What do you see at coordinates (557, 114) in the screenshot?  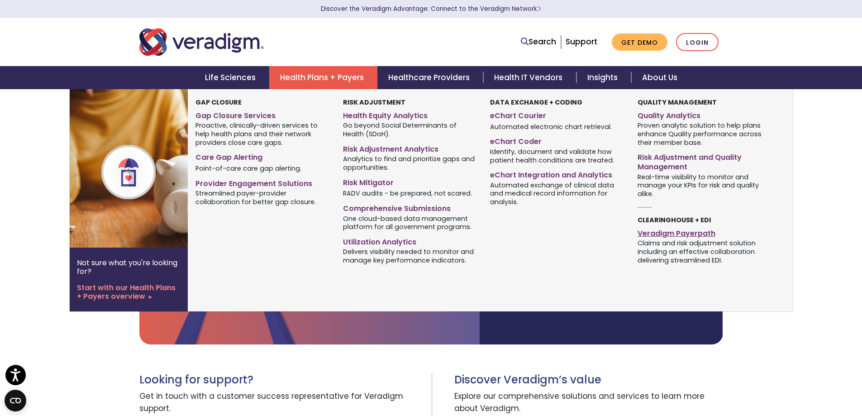 I see `a: eChart Courier` at bounding box center [557, 114].